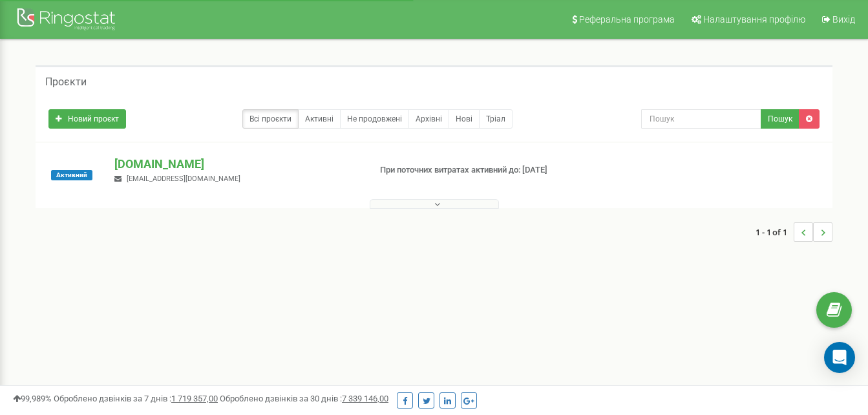 The width and height of the screenshot is (868, 415). I want to click on a: Нові, so click(464, 119).